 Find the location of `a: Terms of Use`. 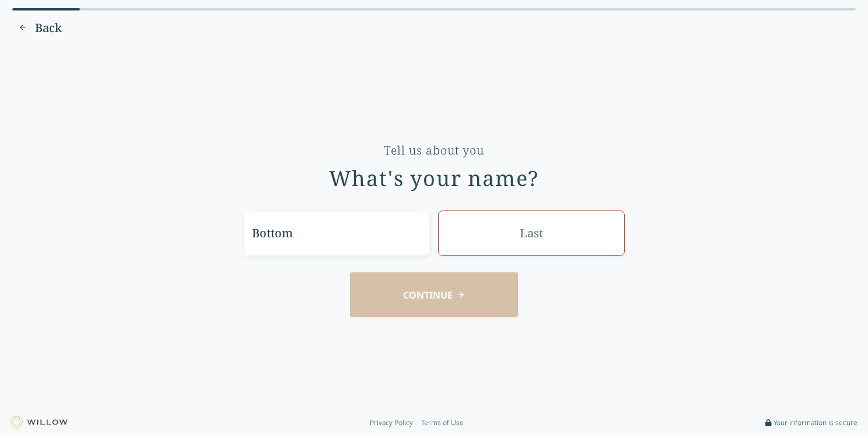

a: Terms of Use is located at coordinates (442, 423).